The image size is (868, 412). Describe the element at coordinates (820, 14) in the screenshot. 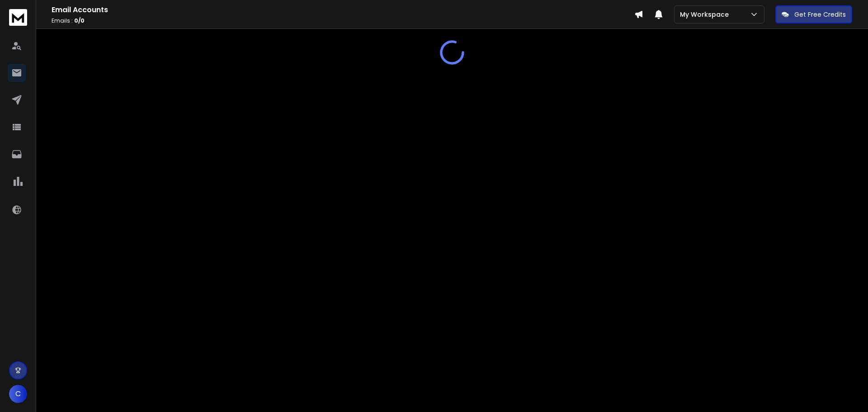

I see `p: Get Free Credits` at that location.